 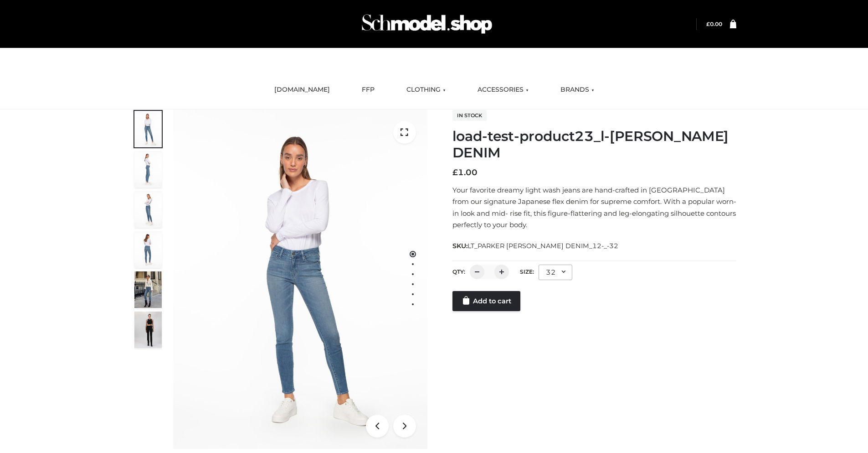 What do you see at coordinates (148, 330) in the screenshot?
I see `img: 49df5f96394c49d8b5cbdcda3511328a.HD-1080p-2.5Mbps-49301101_thumbnail.jpg` at bounding box center [148, 330].